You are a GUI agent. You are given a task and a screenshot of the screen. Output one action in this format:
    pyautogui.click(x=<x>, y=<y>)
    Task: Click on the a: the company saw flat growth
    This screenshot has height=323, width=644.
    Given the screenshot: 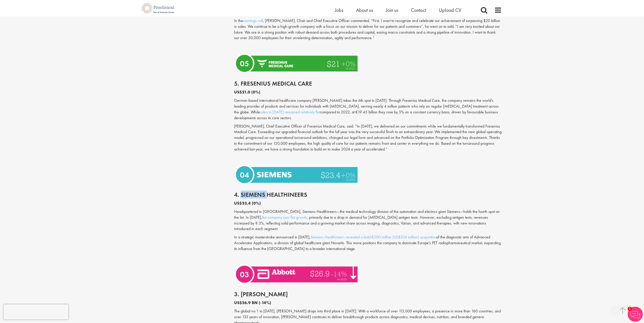 What is the action you would take?
    pyautogui.click(x=285, y=217)
    